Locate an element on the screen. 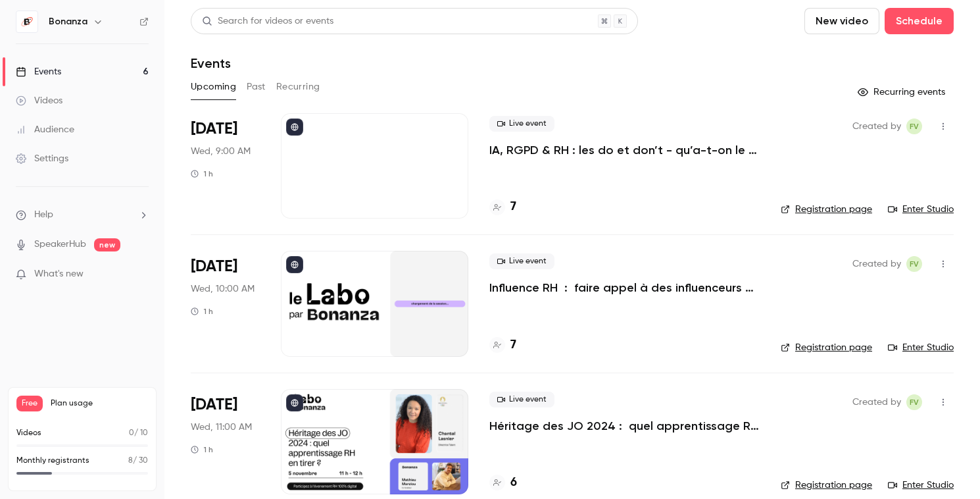 The image size is (980, 499). span: 8 is located at coordinates (130, 461).